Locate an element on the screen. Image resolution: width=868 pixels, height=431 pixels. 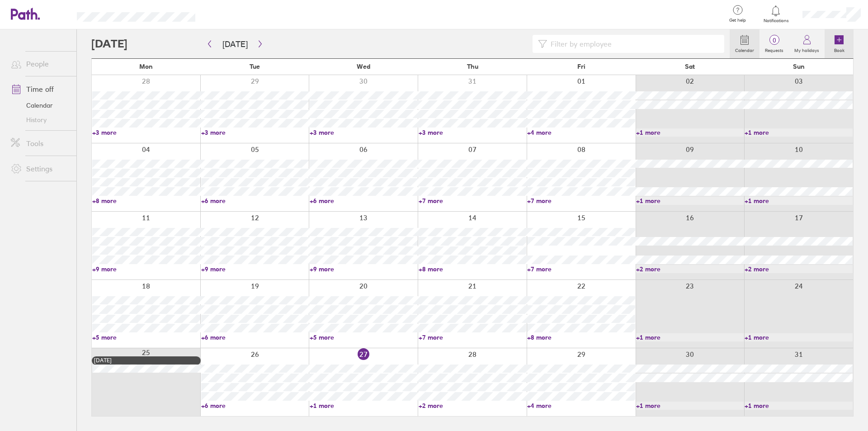
a: 0Requests is located at coordinates (773, 43).